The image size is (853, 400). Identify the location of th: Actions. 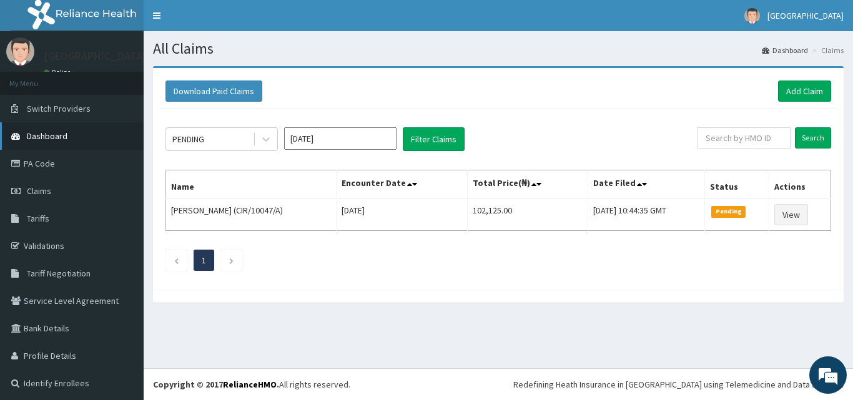
(799, 185).